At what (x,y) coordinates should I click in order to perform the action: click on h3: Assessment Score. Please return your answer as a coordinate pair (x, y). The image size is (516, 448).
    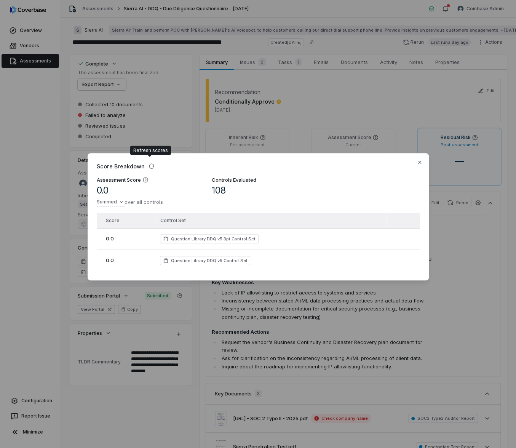
    Looking at the image, I should click on (119, 180).